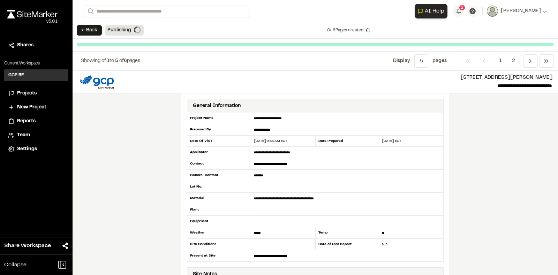 The height and width of the screenshot is (275, 558). I want to click on div: Equipment, so click(219, 221).